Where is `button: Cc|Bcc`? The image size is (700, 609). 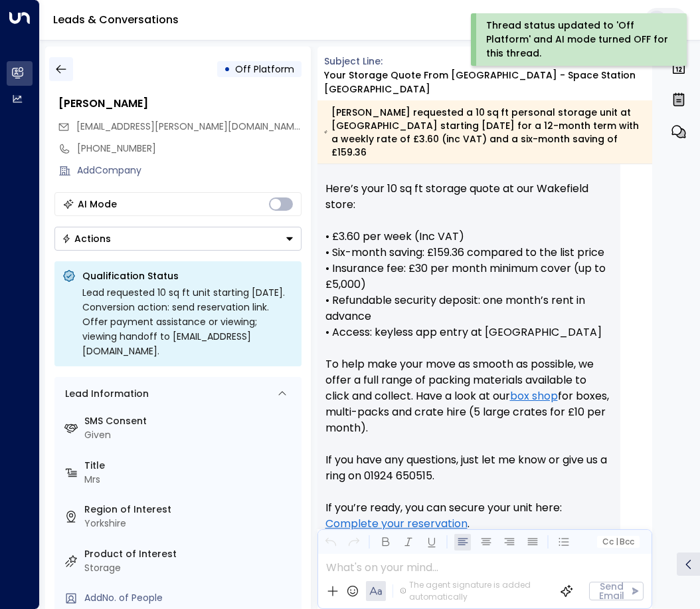
button: Cc|Bcc is located at coordinates (618, 542).